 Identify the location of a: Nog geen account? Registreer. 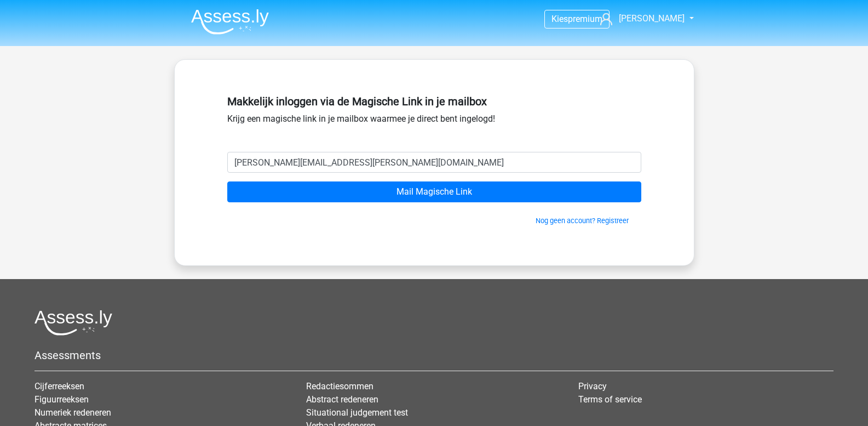
(582, 220).